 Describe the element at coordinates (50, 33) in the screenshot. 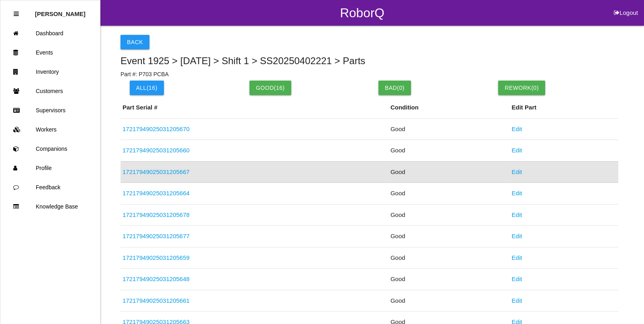

I see `a: Dashboard` at that location.